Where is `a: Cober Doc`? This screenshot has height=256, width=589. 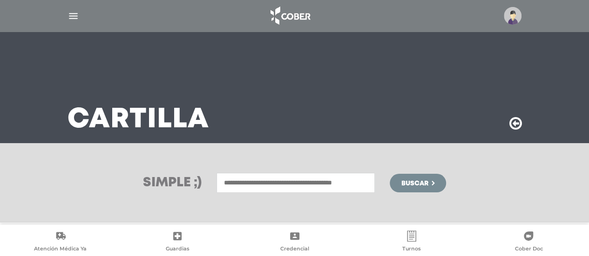
a: Cober Doc is located at coordinates (528, 242).